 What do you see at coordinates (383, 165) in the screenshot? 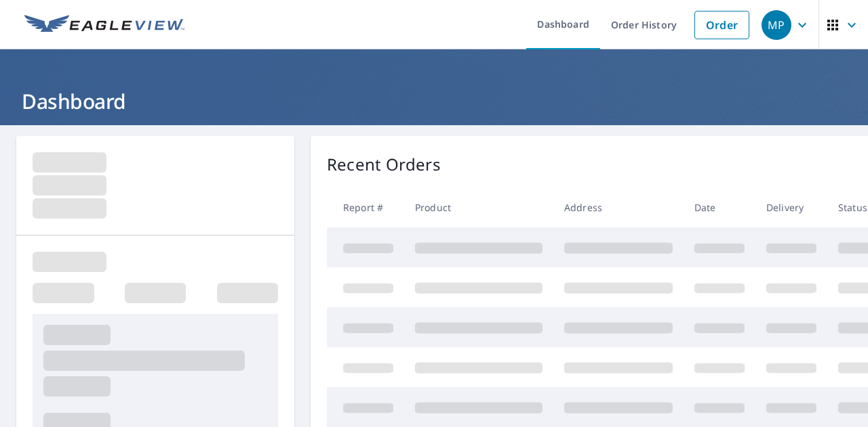
I see `p: Recent Orders` at bounding box center [383, 165].